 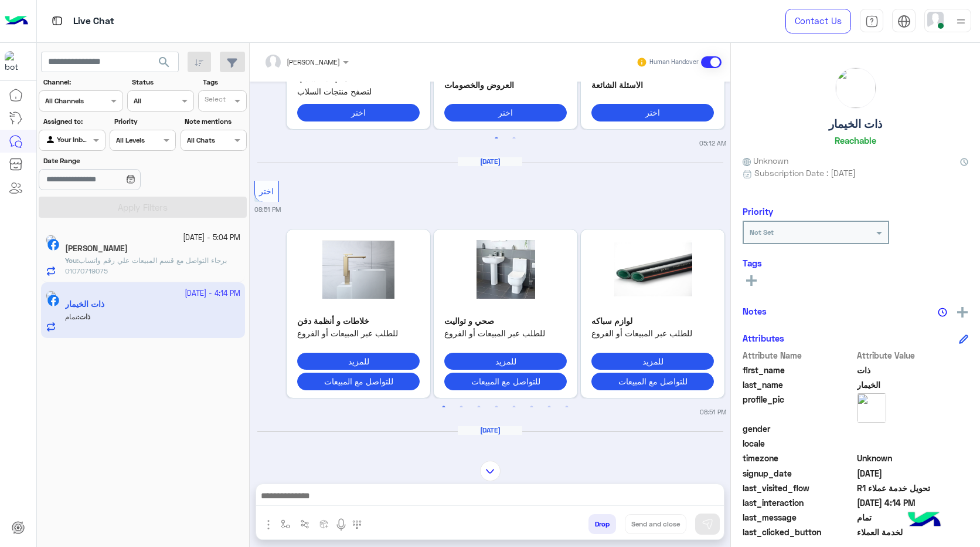 I want to click on span: اختر, so click(x=266, y=190).